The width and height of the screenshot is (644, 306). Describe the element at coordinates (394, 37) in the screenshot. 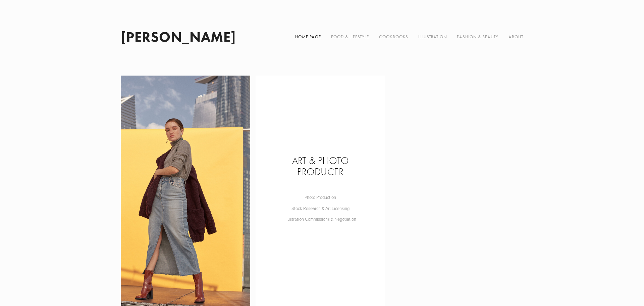

I see `a: Cookbooks` at that location.